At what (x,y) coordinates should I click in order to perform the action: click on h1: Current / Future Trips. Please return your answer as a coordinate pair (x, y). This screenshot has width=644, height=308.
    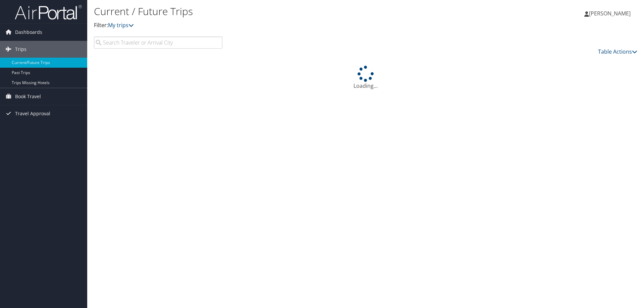
    Looking at the image, I should click on (275, 11).